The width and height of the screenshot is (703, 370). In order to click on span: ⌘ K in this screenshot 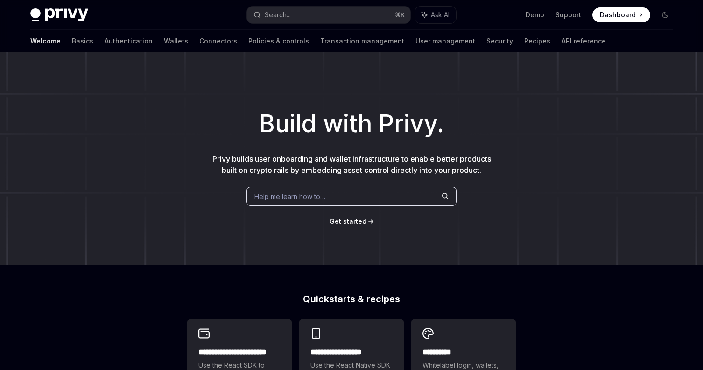, I will do `click(400, 15)`.